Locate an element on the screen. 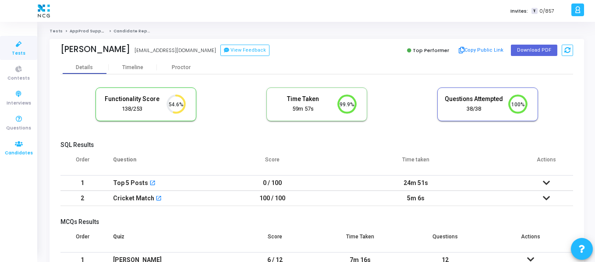 The height and width of the screenshot is (262, 595). td: 1 is located at coordinates (82, 183).